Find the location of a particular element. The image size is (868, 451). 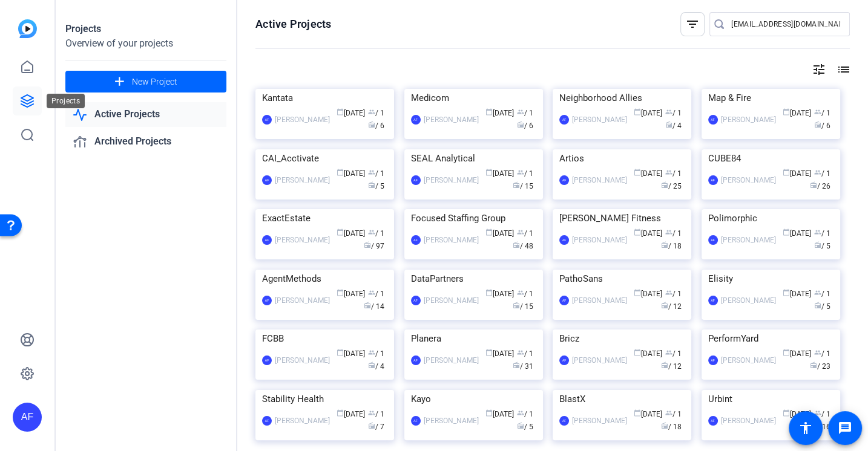

div: Map & Fire is located at coordinates (770, 98).